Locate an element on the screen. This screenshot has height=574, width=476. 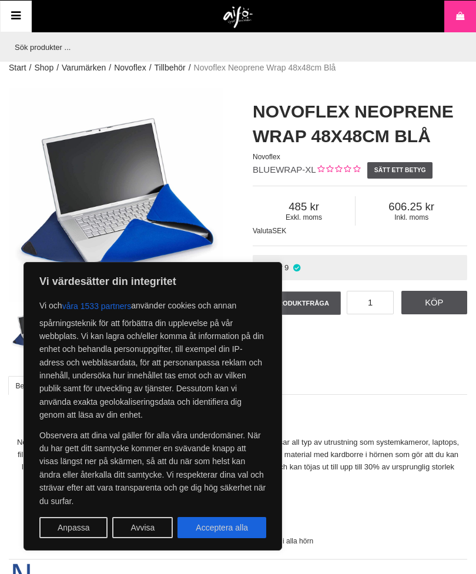
a: Produktfråga is located at coordinates (297, 303).